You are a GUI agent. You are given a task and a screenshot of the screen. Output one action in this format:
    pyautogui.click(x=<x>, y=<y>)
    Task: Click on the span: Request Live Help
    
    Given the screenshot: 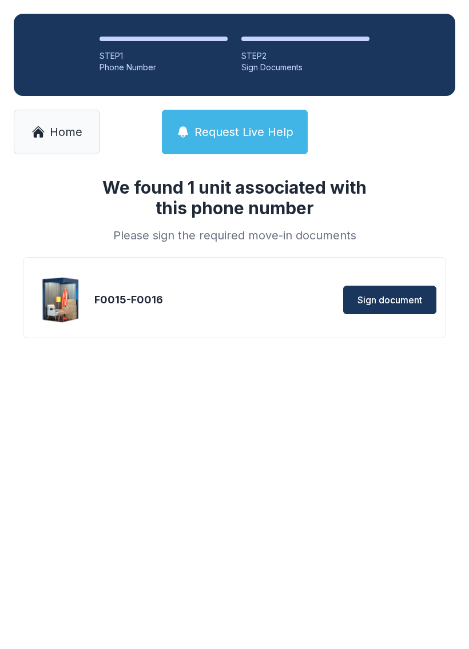 What is the action you would take?
    pyautogui.click(x=243, y=132)
    